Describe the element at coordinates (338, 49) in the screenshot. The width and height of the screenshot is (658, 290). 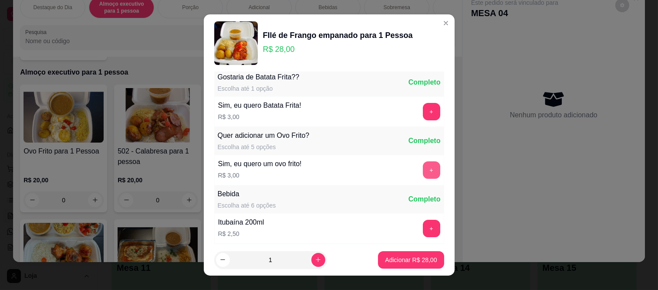
I see `p: R$ 28,00` at that location.